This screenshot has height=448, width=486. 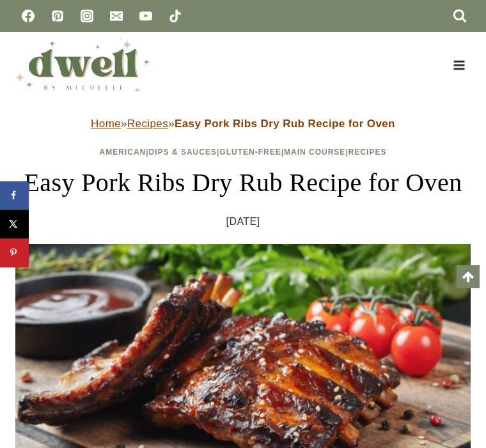 What do you see at coordinates (459, 65) in the screenshot?
I see `button: Open menu` at bounding box center [459, 65].